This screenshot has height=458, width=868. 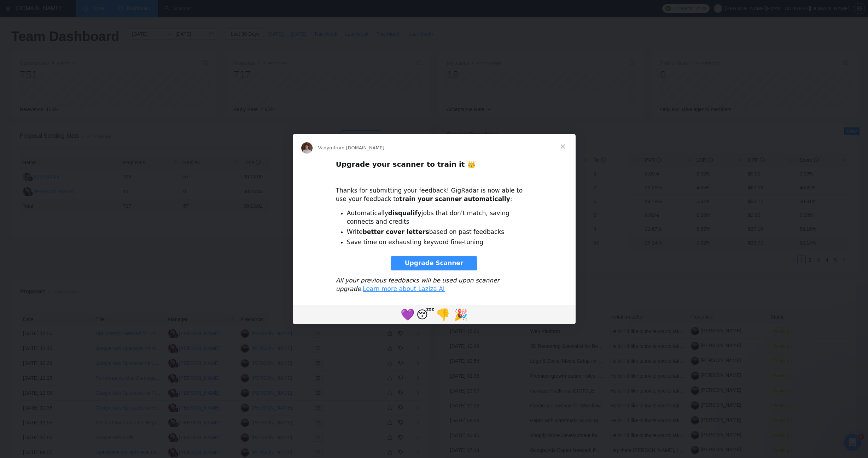 What do you see at coordinates (434, 263) in the screenshot?
I see `span: Upgrade Scanner` at bounding box center [434, 263].